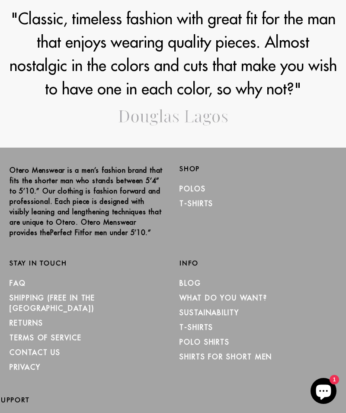 This screenshot has height=413, width=346. Describe the element at coordinates (223, 298) in the screenshot. I see `a: What Do You Want?` at that location.